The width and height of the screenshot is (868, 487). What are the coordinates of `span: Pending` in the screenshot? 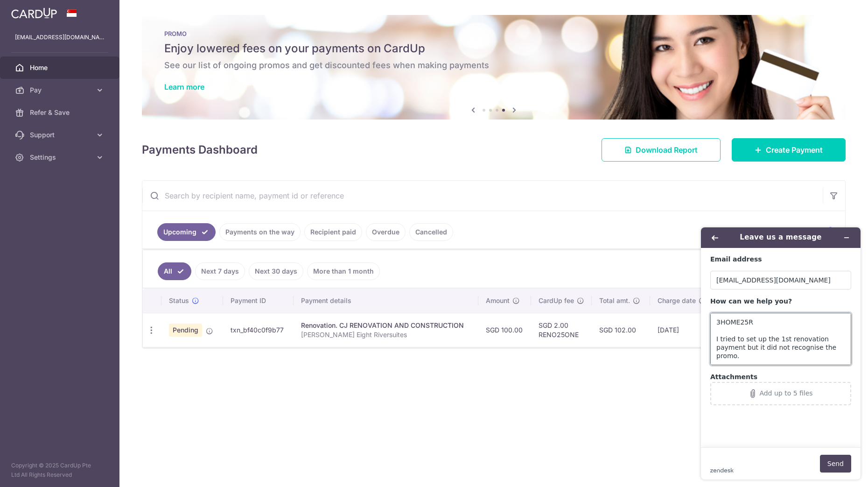 It's located at (185, 330).